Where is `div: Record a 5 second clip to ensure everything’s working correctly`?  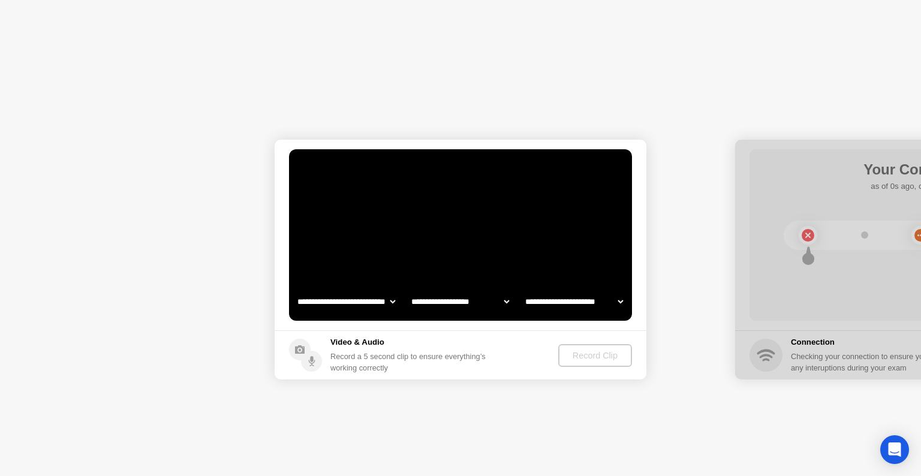 div: Record a 5 second clip to ensure everything’s working correctly is located at coordinates (410, 362).